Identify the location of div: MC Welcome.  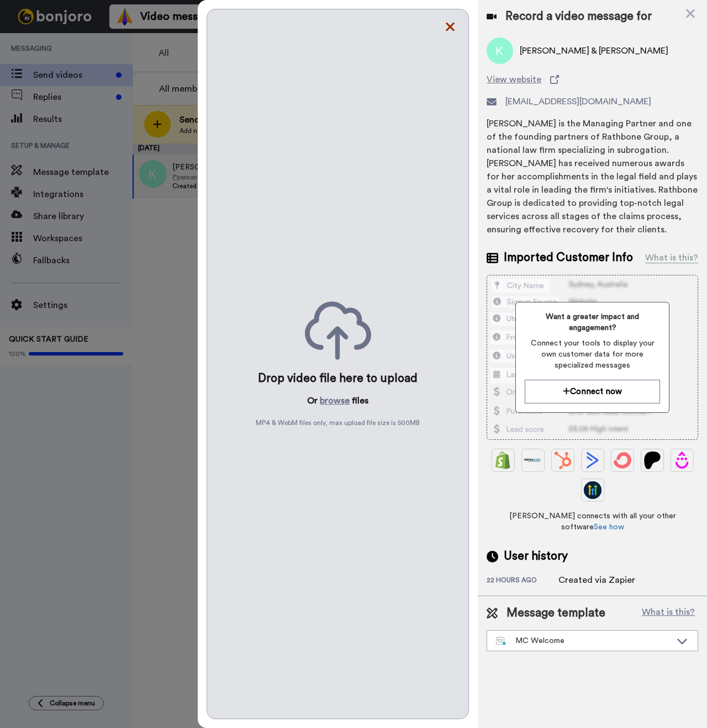
(583, 640).